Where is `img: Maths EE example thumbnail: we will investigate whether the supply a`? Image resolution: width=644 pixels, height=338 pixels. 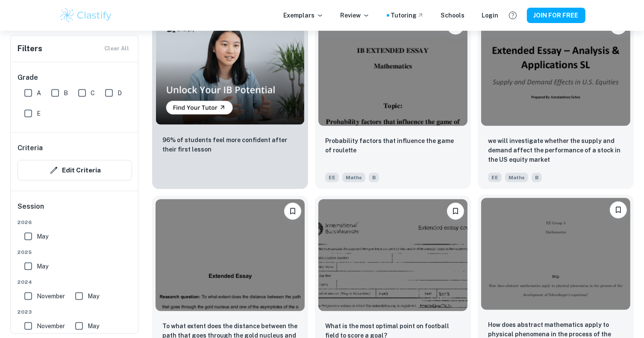 img: Maths EE example thumbnail: we will investigate whether the supply a is located at coordinates (556, 70).